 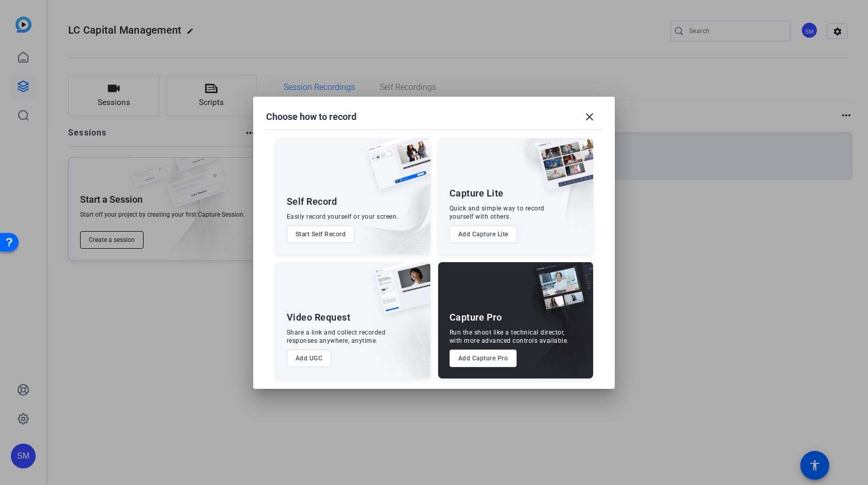 I want to click on img: embarkstudio-self-record.png, so click(x=386, y=207).